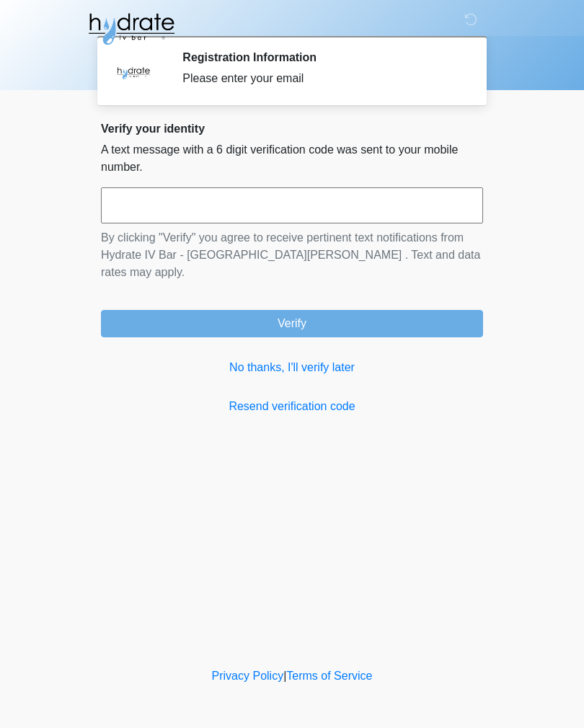 The image size is (584, 728). What do you see at coordinates (292, 324) in the screenshot?
I see `button: Verify` at bounding box center [292, 324].